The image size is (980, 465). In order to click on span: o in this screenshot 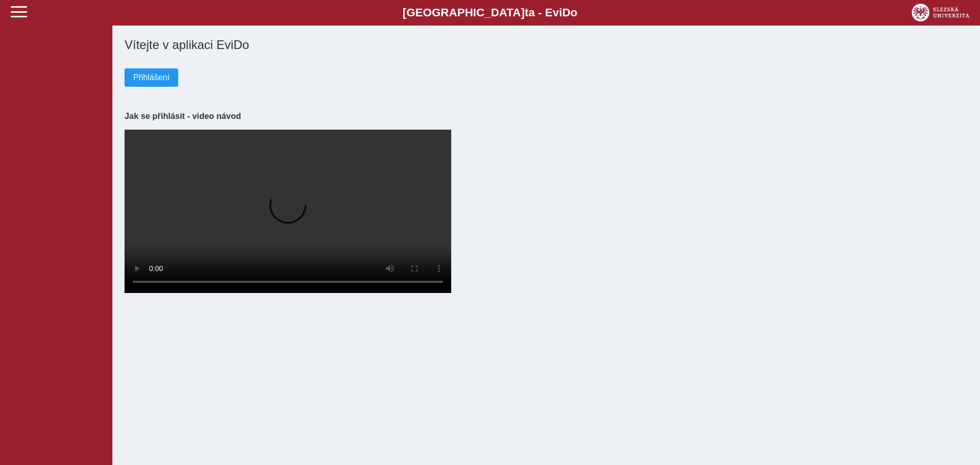, I will do `click(574, 12)`.